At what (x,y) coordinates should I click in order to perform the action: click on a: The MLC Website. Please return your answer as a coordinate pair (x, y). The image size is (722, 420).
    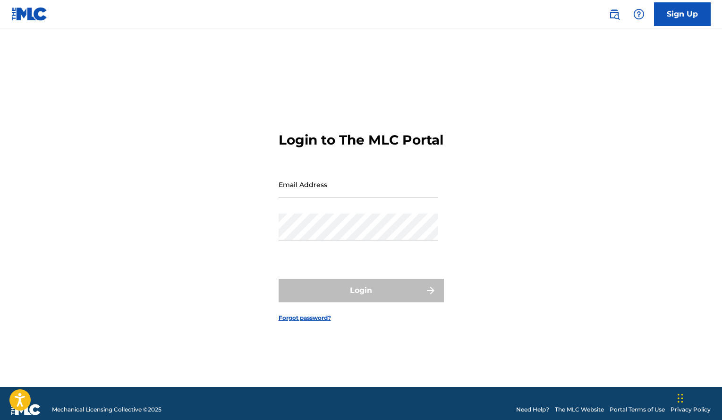
    Looking at the image, I should click on (580, 410).